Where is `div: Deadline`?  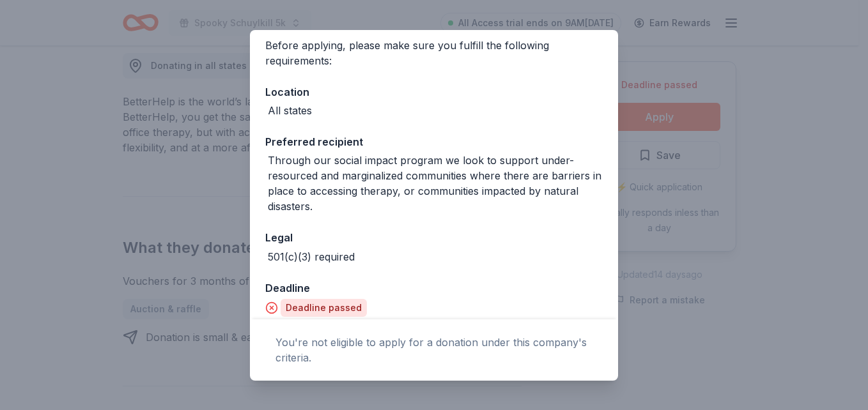
div: Deadline is located at coordinates (434, 289).